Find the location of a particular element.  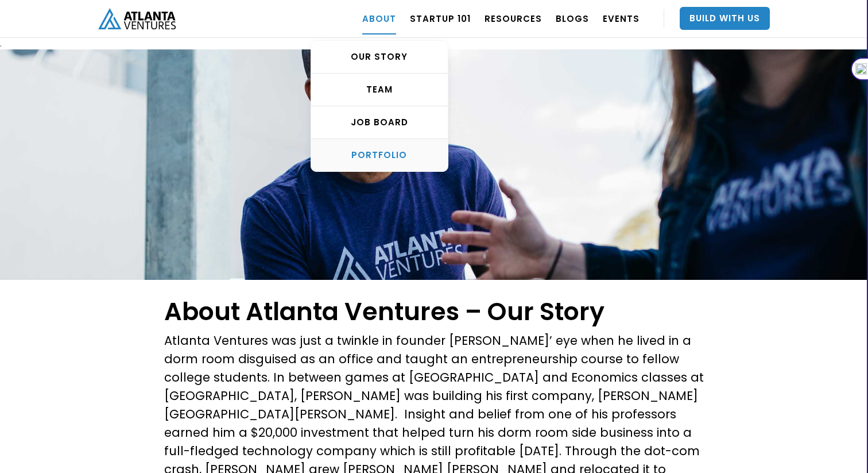

a: OUR STORY is located at coordinates (380, 57).